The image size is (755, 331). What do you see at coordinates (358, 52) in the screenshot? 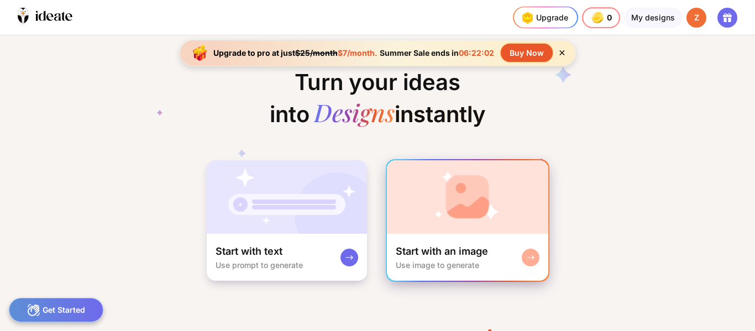
I see `span: $7/month.` at bounding box center [358, 52].